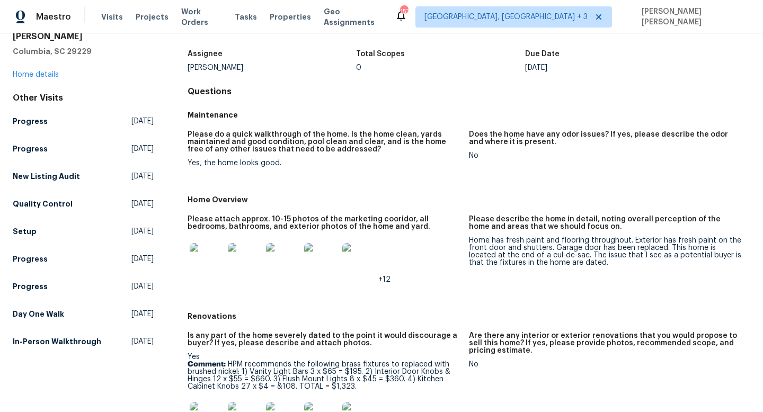  What do you see at coordinates (381, 54) in the screenshot?
I see `h5: Total Scopes` at bounding box center [381, 54].